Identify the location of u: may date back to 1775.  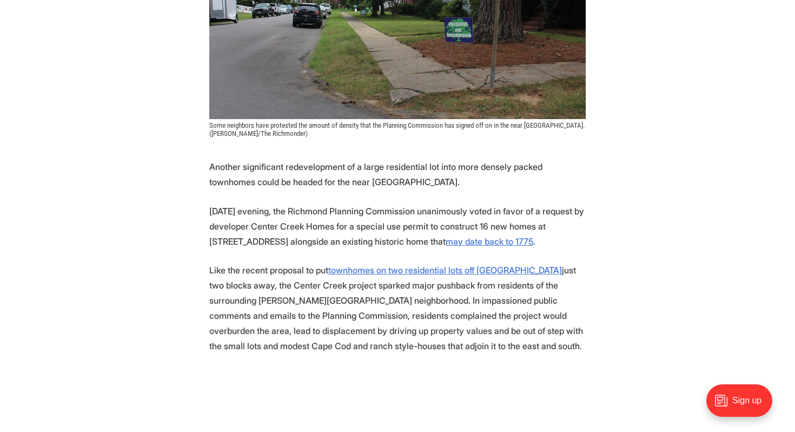
(490, 241).